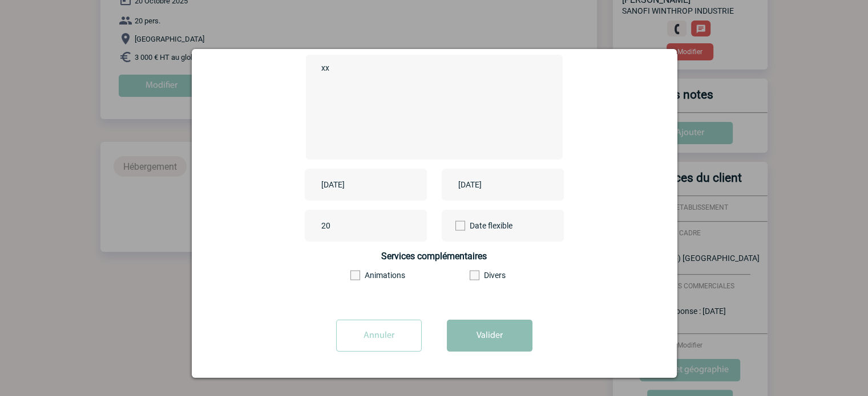 The width and height of the screenshot is (868, 396). I want to click on button: Valider, so click(490, 336).